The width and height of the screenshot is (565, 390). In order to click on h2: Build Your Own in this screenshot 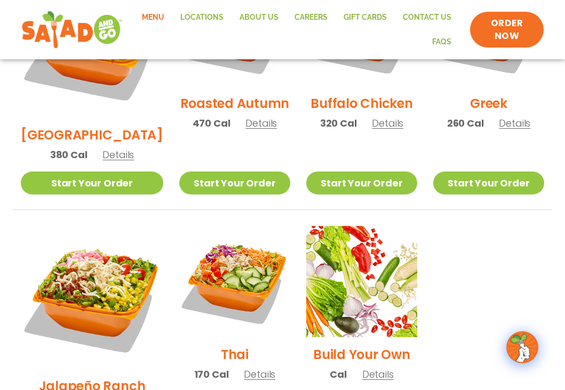, I will do `click(362, 354)`.